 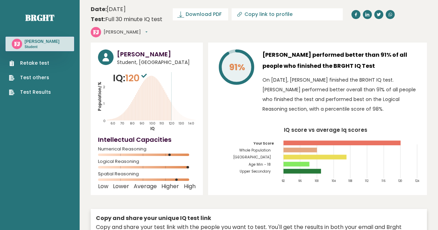 I want to click on span: Numerical Reasoning, so click(x=147, y=149).